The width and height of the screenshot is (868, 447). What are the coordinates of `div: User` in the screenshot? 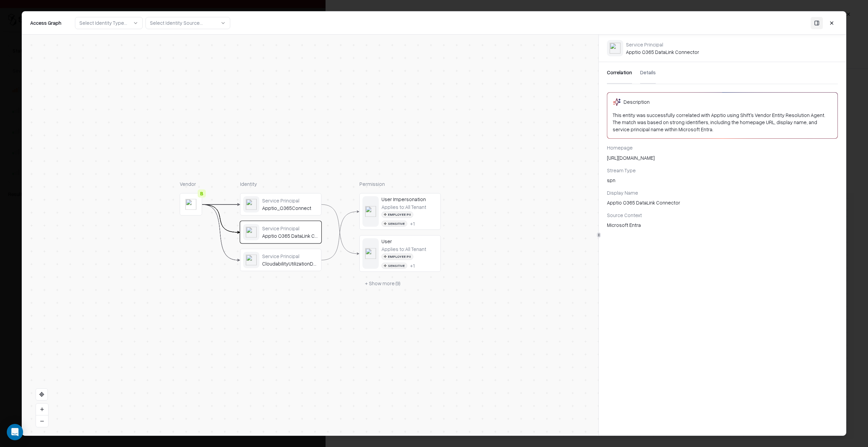 It's located at (410, 241).